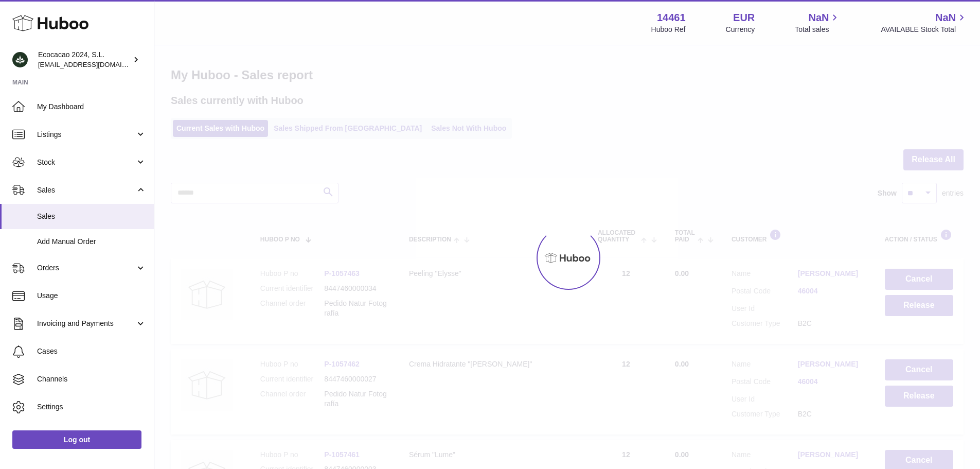 This screenshot has height=469, width=980. I want to click on a: NaN Total sales, so click(817, 23).